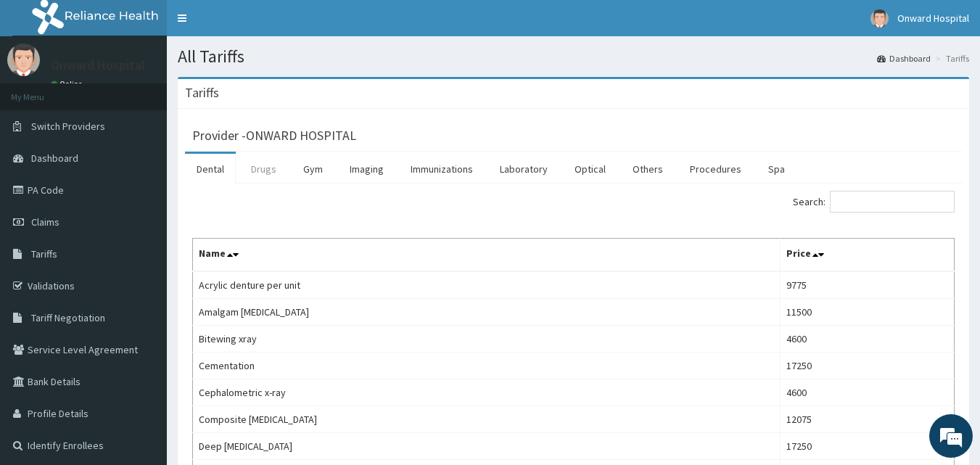  I want to click on label: Search:, so click(874, 201).